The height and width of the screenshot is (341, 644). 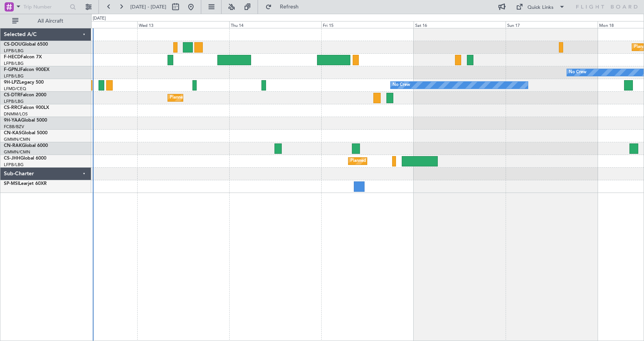 What do you see at coordinates (25, 158) in the screenshot?
I see `a: CS-JHHGlobal 6000` at bounding box center [25, 158].